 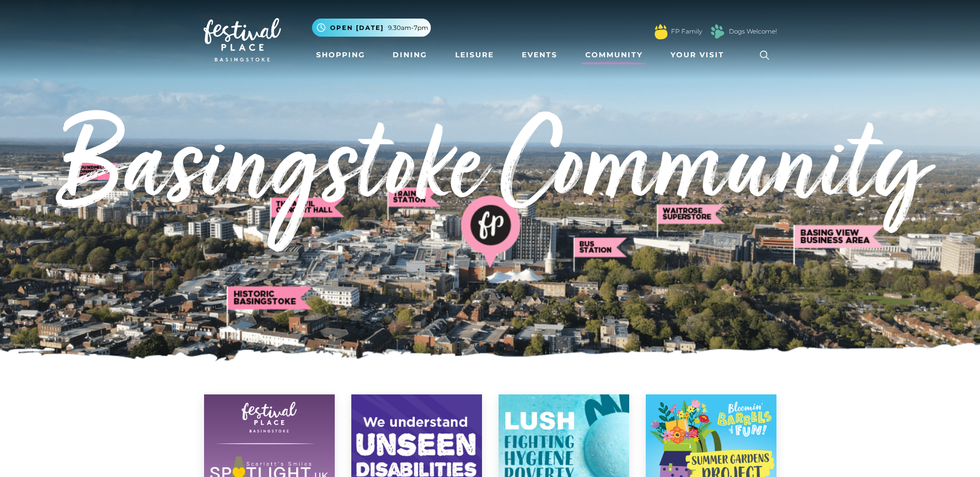 What do you see at coordinates (698, 55) in the screenshot?
I see `span: Your Visit` at bounding box center [698, 55].